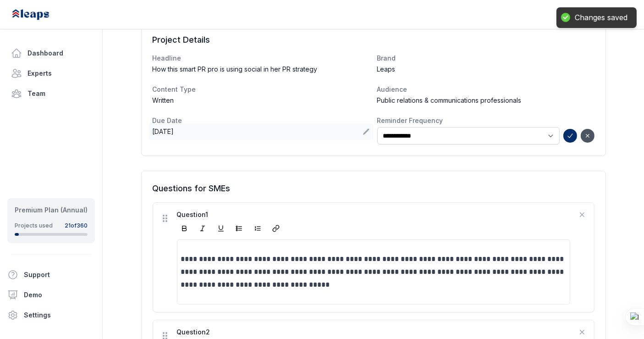 The height and width of the screenshot is (339, 644). What do you see at coordinates (76, 226) in the screenshot?
I see `div: 21 of 360` at bounding box center [76, 226].